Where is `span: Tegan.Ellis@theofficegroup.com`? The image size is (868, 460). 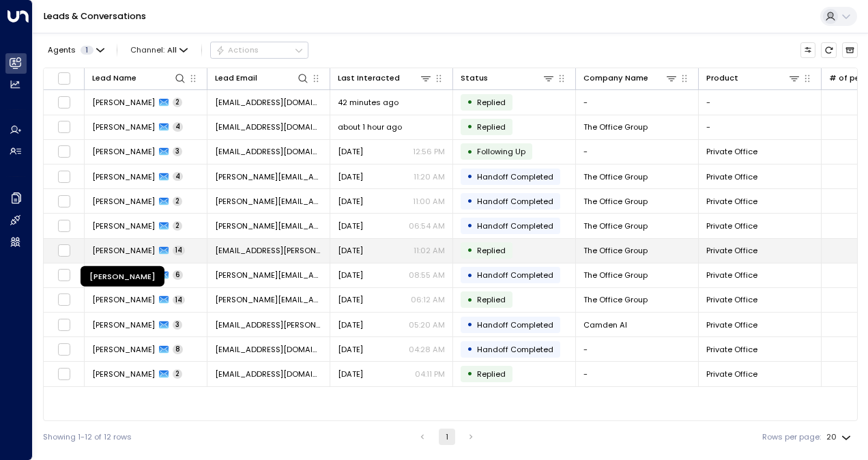 span: Tegan.Ellis@theofficegroup.com is located at coordinates (268, 325).